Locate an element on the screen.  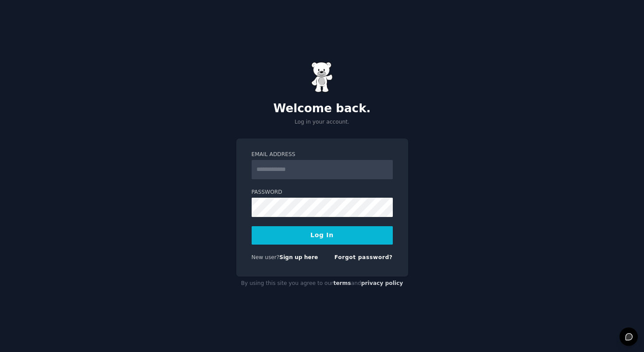
a: terms is located at coordinates (342, 283).